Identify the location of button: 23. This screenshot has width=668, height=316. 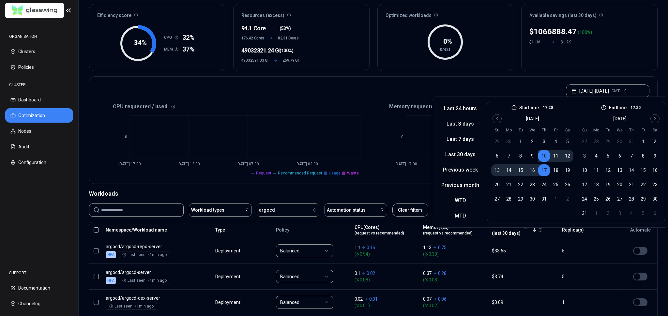
(655, 185).